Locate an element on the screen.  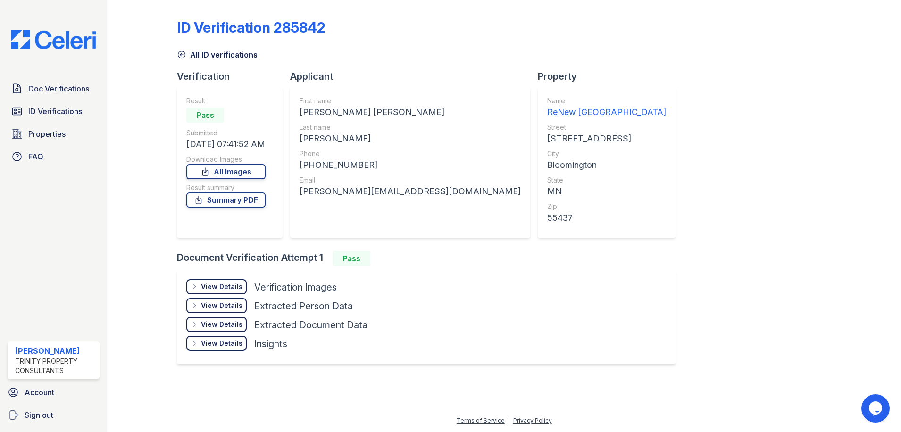
div: Verification Images is located at coordinates (295, 287).